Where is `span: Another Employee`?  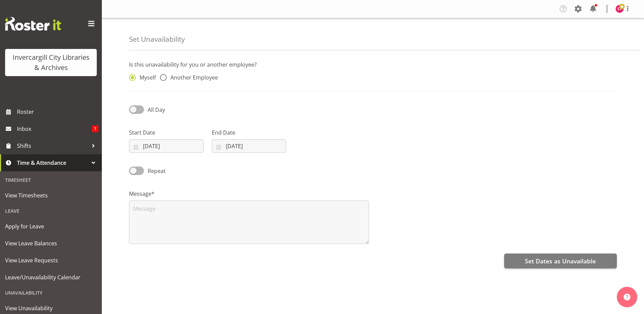
span: Another Employee is located at coordinates (192, 77).